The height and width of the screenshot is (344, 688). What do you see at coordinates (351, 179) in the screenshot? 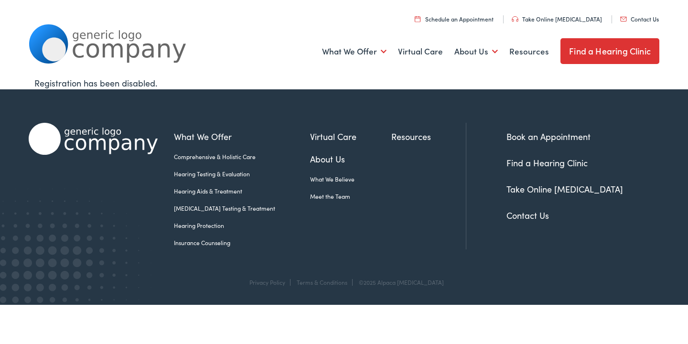
I see `a: What We Believe` at bounding box center [351, 179].